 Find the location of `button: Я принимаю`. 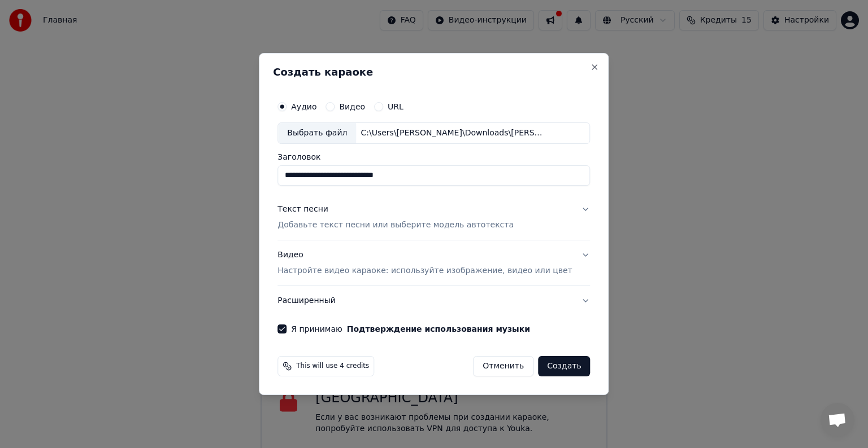

button: Я принимаю is located at coordinates (439, 329).